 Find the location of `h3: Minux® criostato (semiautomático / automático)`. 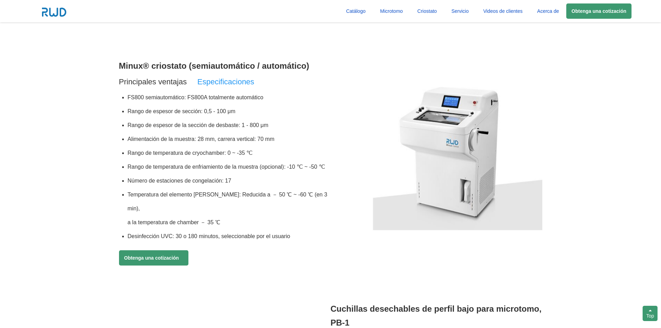

h3: Minux® criostato (semiautomático / automático) is located at coordinates (225, 66).